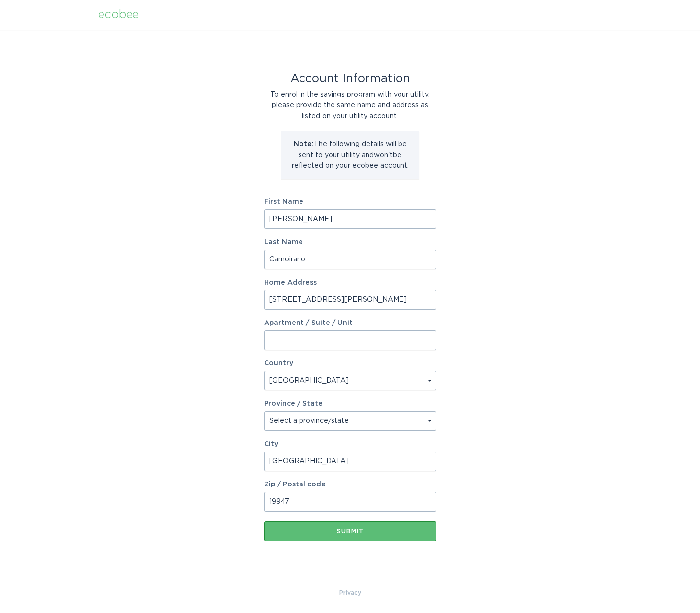 The image size is (700, 613). Describe the element at coordinates (350, 485) in the screenshot. I see `label: Zip / Postal code` at that location.